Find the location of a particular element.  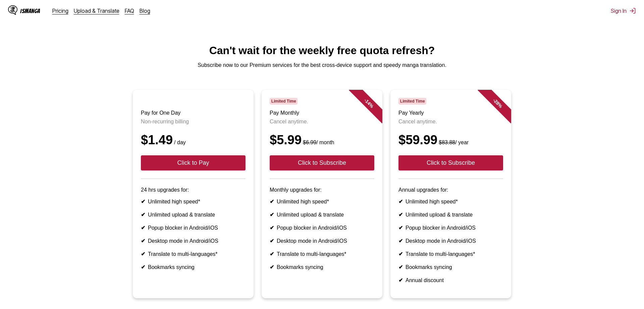

a: Upload & Translate is located at coordinates (97, 11).